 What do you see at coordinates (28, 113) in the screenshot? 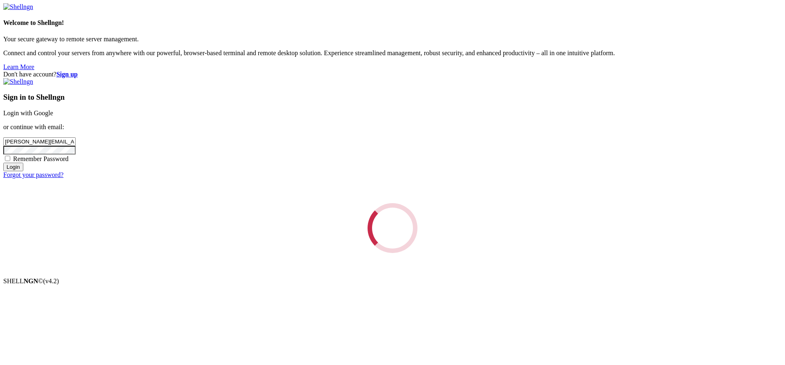
I see `a: Login with Google` at bounding box center [28, 113].